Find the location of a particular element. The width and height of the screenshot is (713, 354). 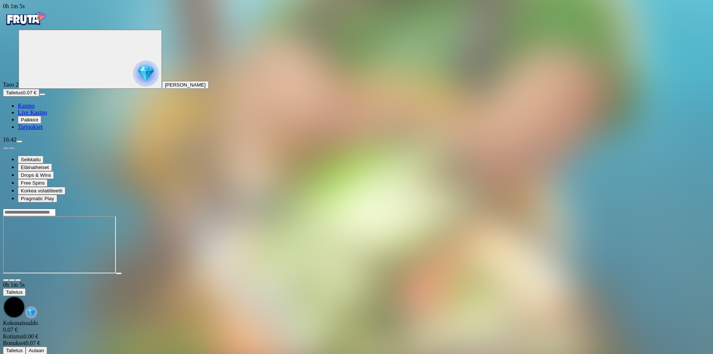

span: 0.07 € is located at coordinates (29, 92).